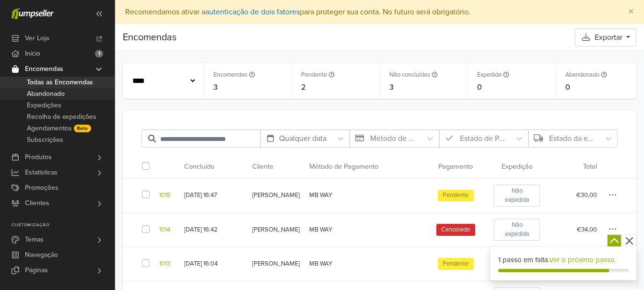 The width and height of the screenshot is (644, 290). Describe the element at coordinates (230, 75) in the screenshot. I see `small: Encomendas` at that location.